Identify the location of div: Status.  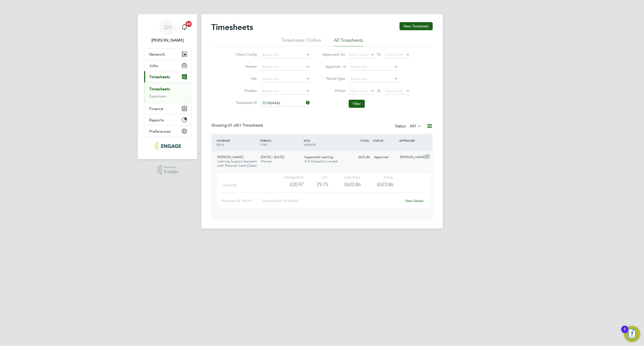
(408, 126).